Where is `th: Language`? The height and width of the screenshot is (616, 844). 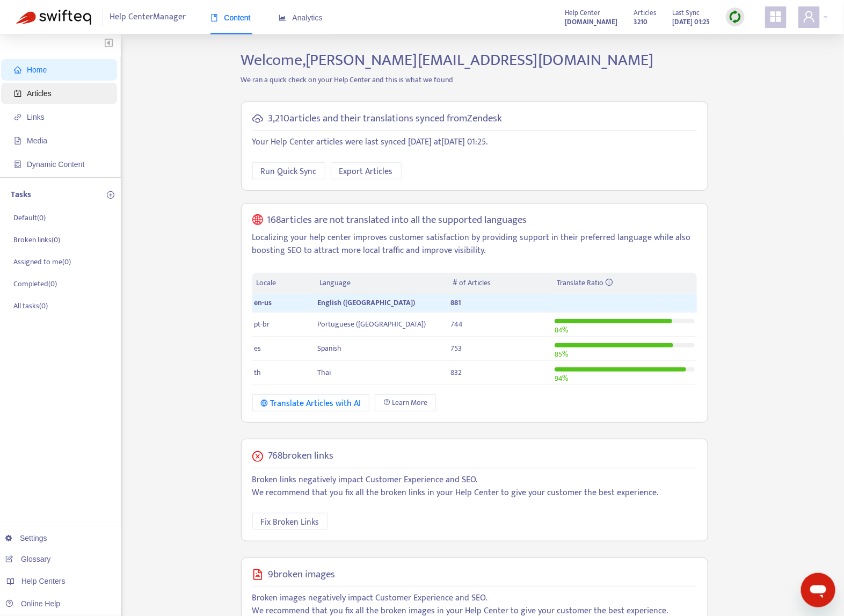
th: Language is located at coordinates (381, 282).